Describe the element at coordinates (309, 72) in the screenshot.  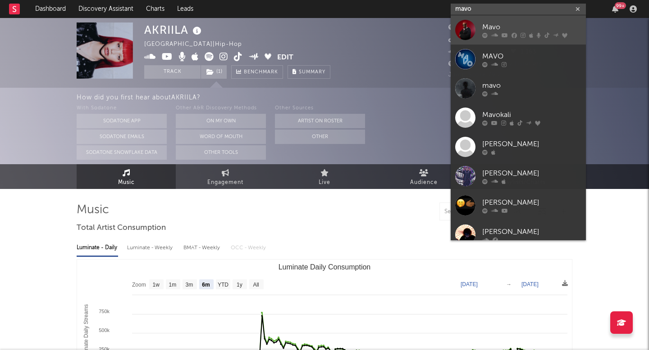
I see `button: Summary` at that location.